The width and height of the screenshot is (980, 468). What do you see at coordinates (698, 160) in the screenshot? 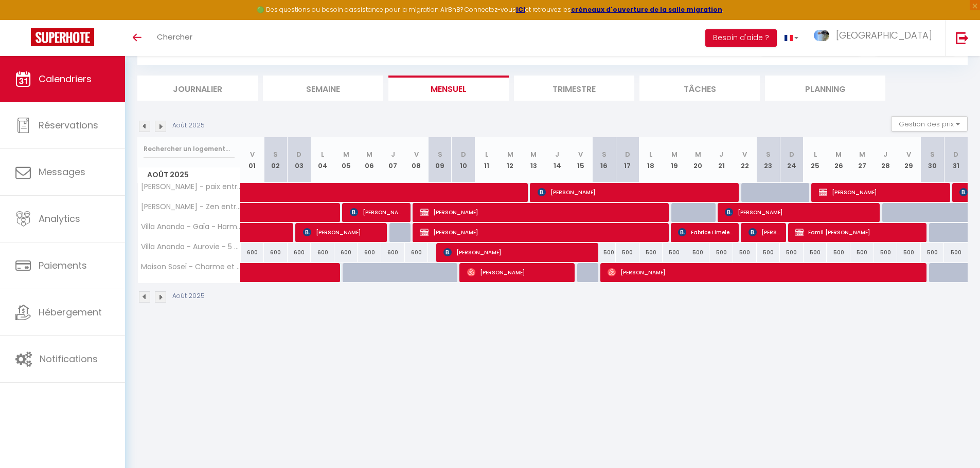
I see `th: 20` at bounding box center [698, 160].